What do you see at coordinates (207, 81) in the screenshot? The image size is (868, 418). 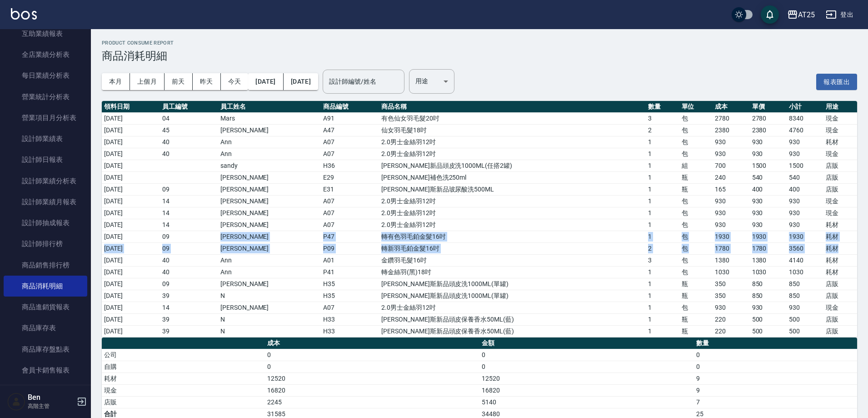 I see `button: 昨天` at bounding box center [207, 81].